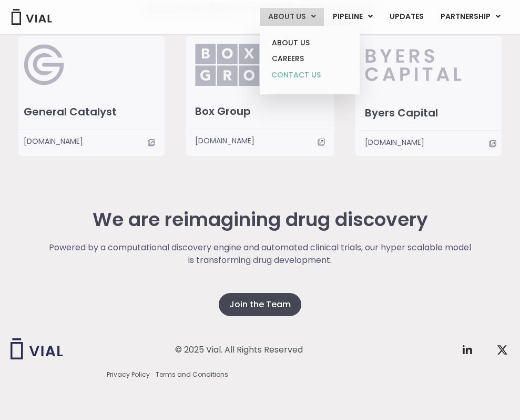 This screenshot has width=520, height=420. I want to click on span: Privacy Policy, so click(128, 374).